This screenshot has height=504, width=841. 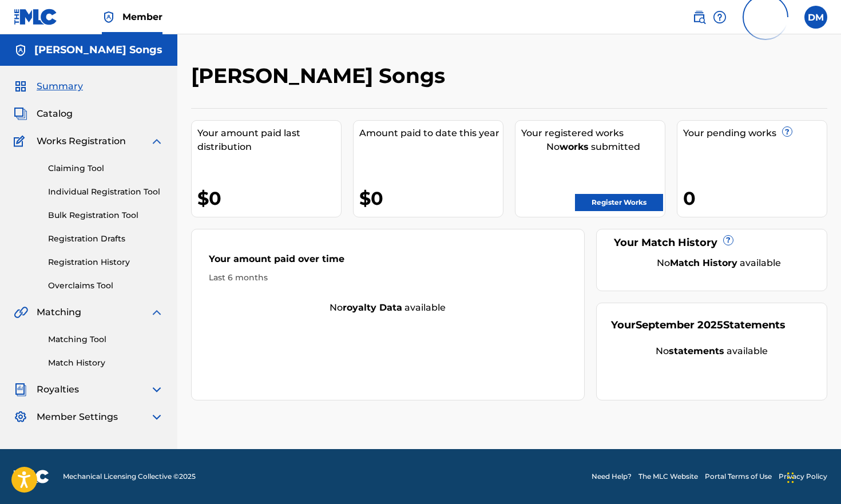 What do you see at coordinates (269, 140) in the screenshot?
I see `div: Your amount paid last distribution` at bounding box center [269, 140].